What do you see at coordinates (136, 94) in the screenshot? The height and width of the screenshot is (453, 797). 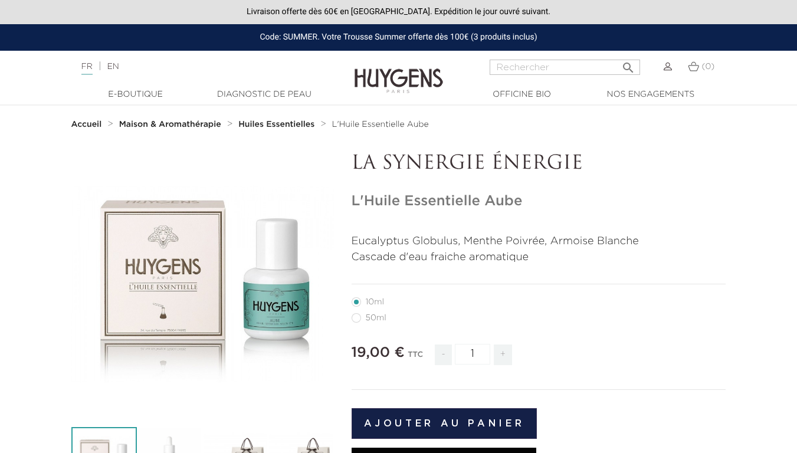 I see `a: E-Boutique` at bounding box center [136, 94].